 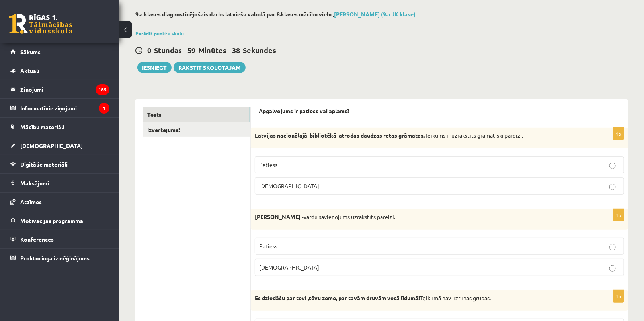 What do you see at coordinates (102, 89) in the screenshot?
I see `i: 185` at bounding box center [102, 89].